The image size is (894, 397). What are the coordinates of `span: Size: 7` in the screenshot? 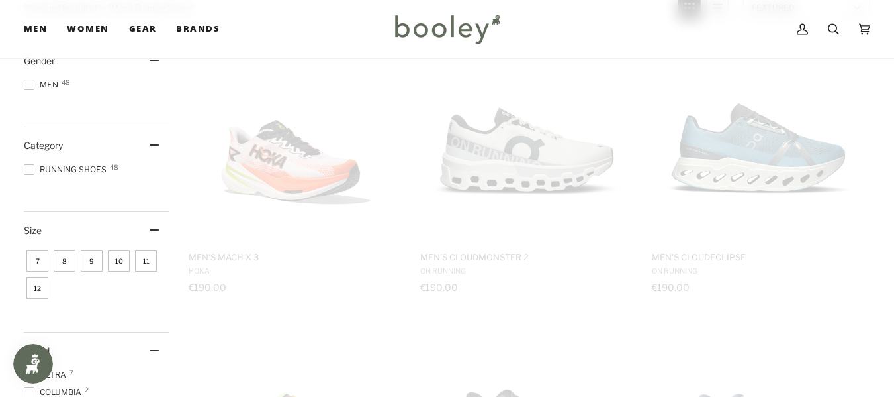 It's located at (37, 260).